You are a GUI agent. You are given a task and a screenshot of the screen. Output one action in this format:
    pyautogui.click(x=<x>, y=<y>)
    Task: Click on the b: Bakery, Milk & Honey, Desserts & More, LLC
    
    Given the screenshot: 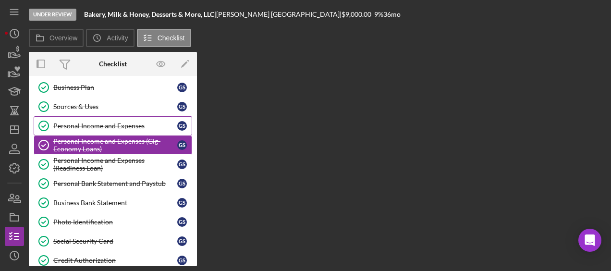 What is the action you would take?
    pyautogui.click(x=149, y=14)
    